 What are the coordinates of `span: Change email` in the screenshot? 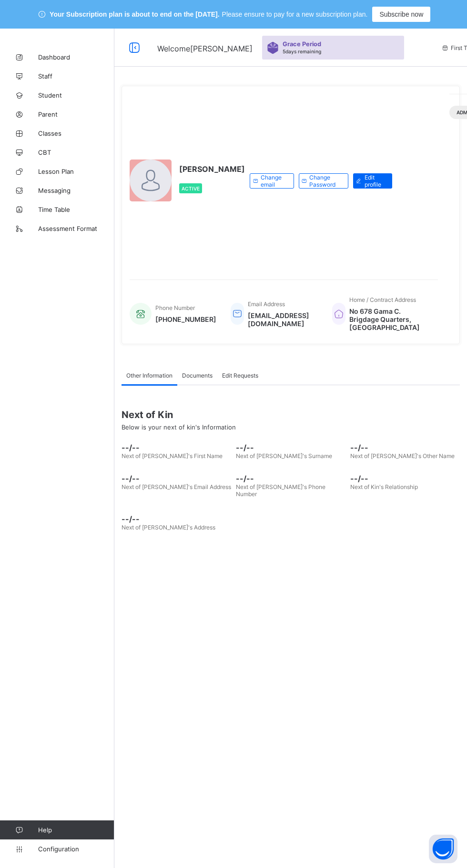 It's located at (274, 181).